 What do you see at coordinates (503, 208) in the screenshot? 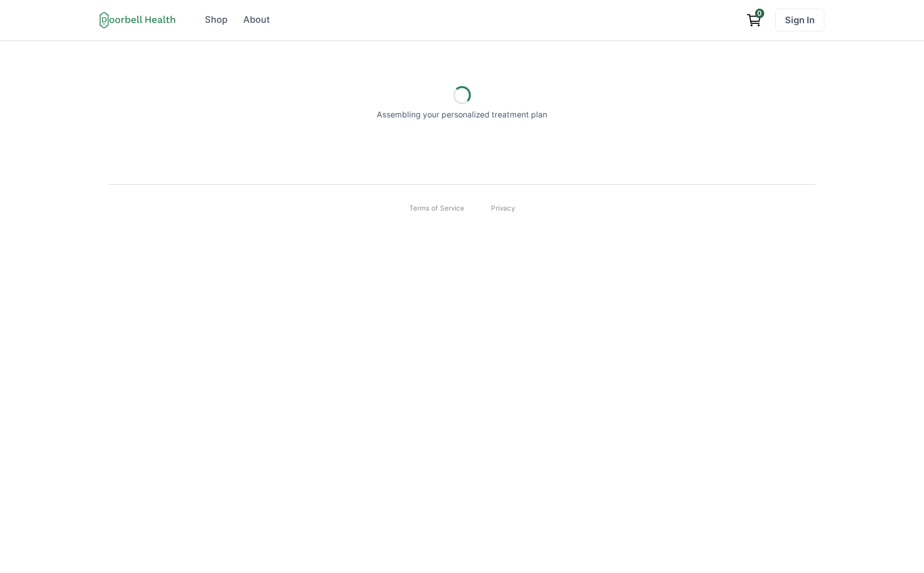
I see `a: Privacy` at bounding box center [503, 208].